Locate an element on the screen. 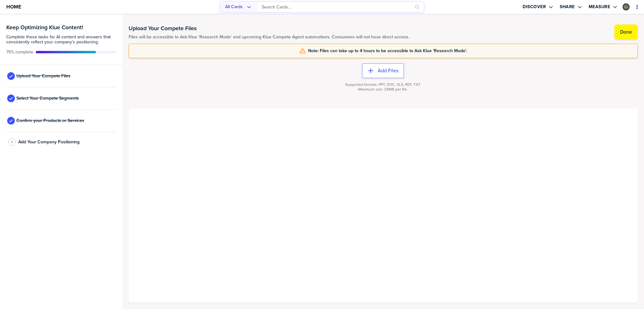  span: Add Your Company Positioning is located at coordinates (48, 142).